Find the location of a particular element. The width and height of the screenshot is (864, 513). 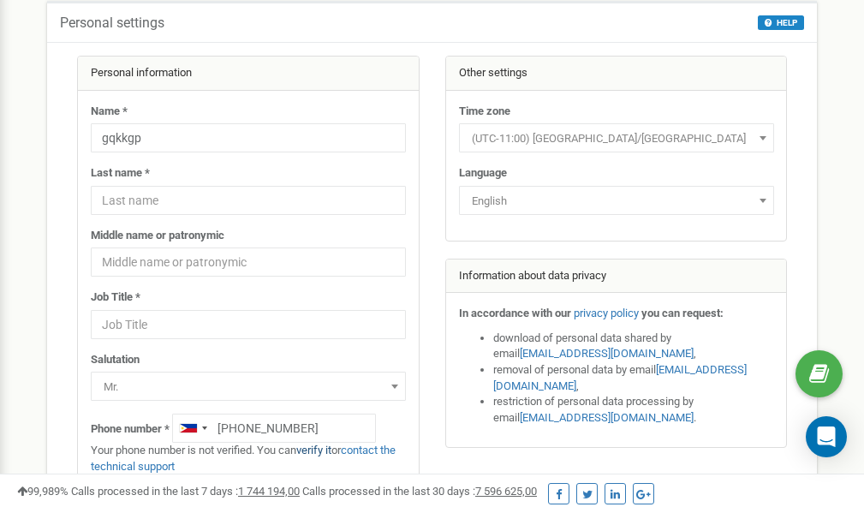

li: download of personal data shared by email , is located at coordinates (634, 346).